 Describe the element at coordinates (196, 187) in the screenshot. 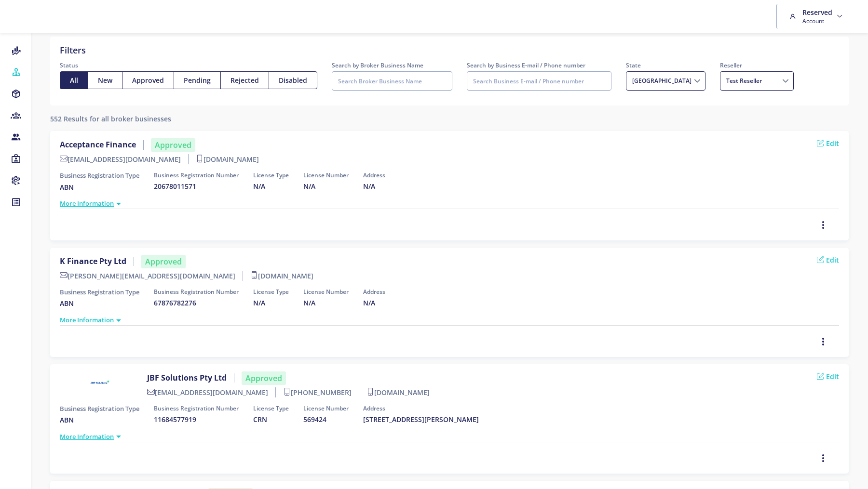

I see `h5: 20678011571` at that location.